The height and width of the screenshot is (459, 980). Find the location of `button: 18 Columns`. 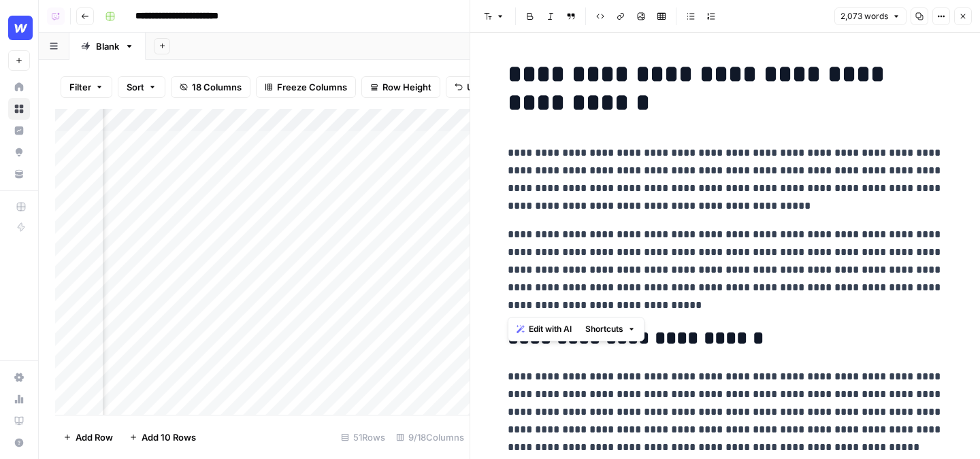

button: 18 Columns is located at coordinates (210, 87).